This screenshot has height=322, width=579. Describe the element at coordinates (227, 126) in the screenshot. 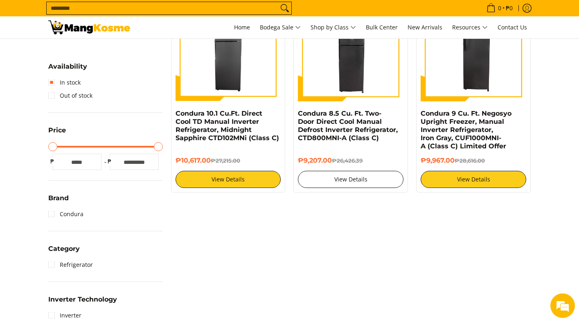

I see `a: Condura 10.1 Cu.Ft. Direct Cool TD Manual Inverter Refrigerator, Midnight Sapphire CTD102MNi (Cla...` at that location.